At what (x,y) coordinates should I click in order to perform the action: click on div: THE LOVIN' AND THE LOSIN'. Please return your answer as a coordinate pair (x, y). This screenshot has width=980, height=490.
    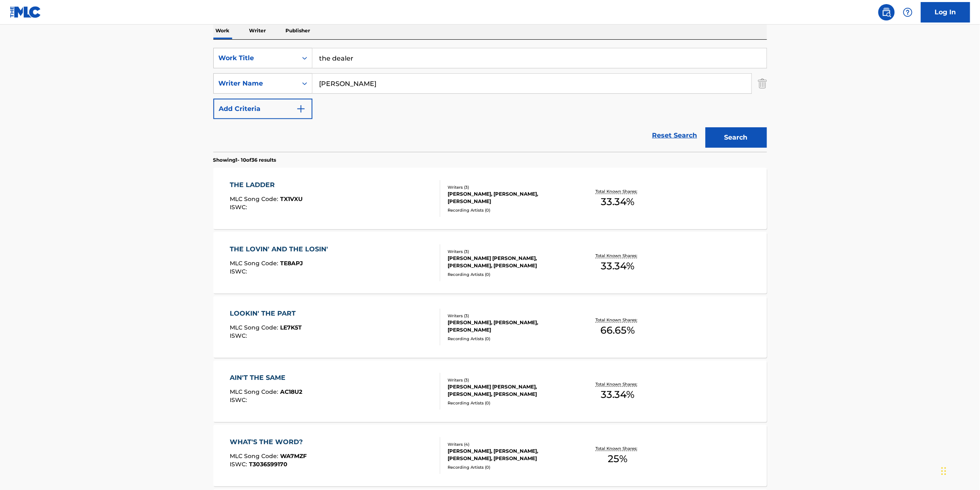
    Looking at the image, I should click on (281, 249).